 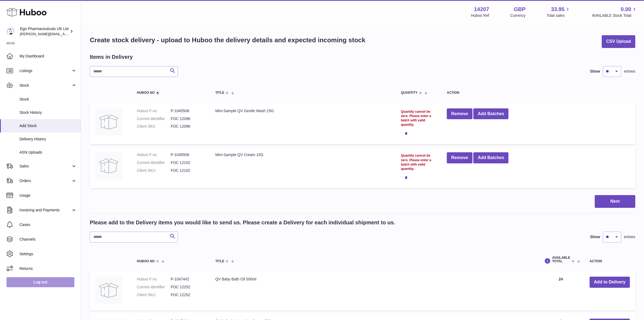 I want to click on span: Sales, so click(x=45, y=166).